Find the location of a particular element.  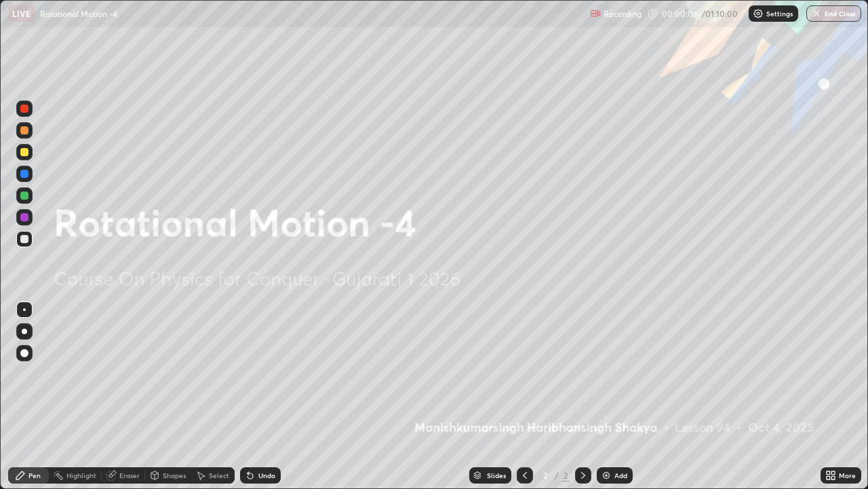

div: Slides is located at coordinates (497, 475).